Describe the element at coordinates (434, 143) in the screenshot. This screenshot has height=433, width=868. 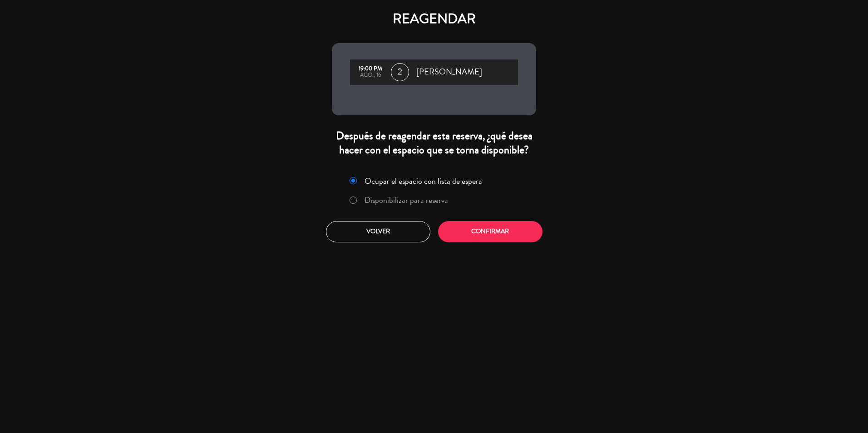
I see `div: Después de reagendar esta reserva, ¿qué desea hacer con el espacio que se torna disponible?` at that location.